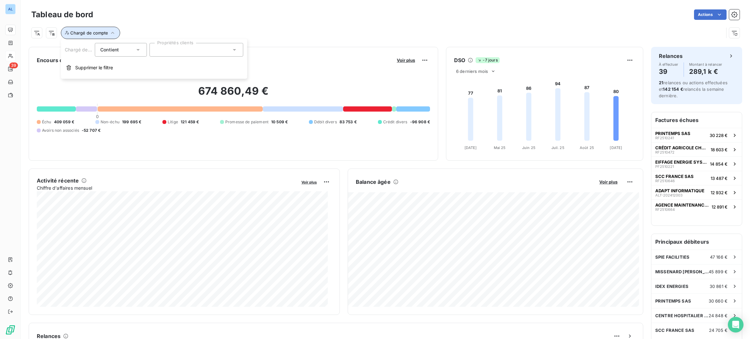 The image size is (750, 339). Describe the element at coordinates (718, 286) in the screenshot. I see `span: 30 861 €` at that location.